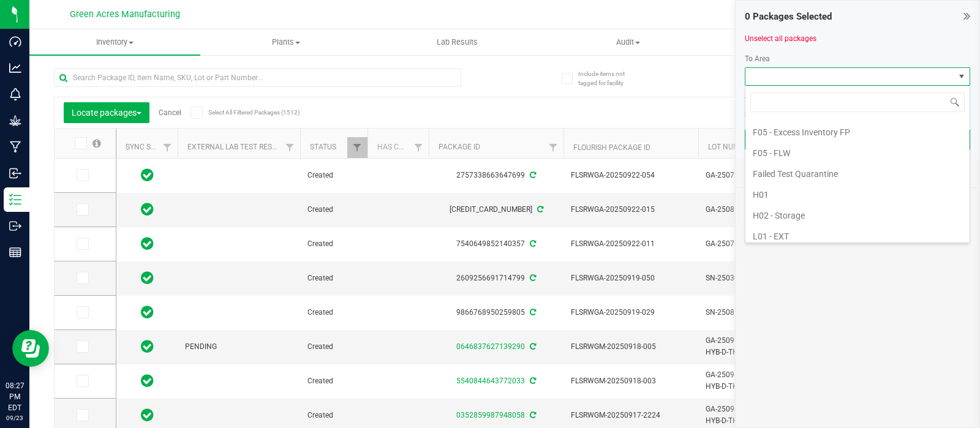 The height and width of the screenshot is (428, 980). Describe the element at coordinates (608, 78) in the screenshot. I see `span: Include items not tagged for facility` at that location.